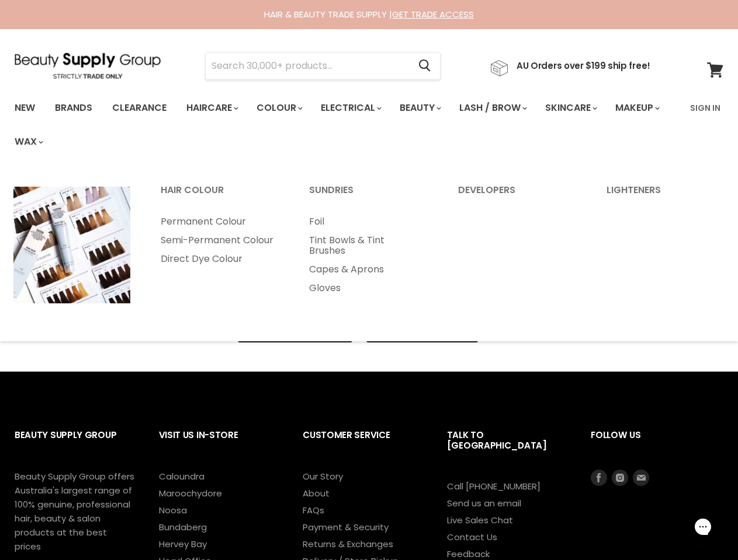 This screenshot has height=560, width=738. Describe the element at coordinates (23, 22) in the screenshot. I see `button: Gorgias live chat` at that location.